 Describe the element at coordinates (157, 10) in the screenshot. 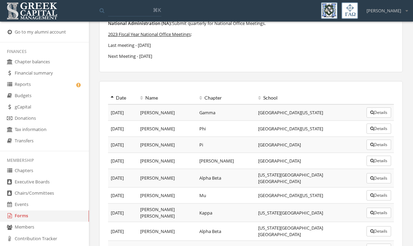

I see `span: ⌘K` at that location.